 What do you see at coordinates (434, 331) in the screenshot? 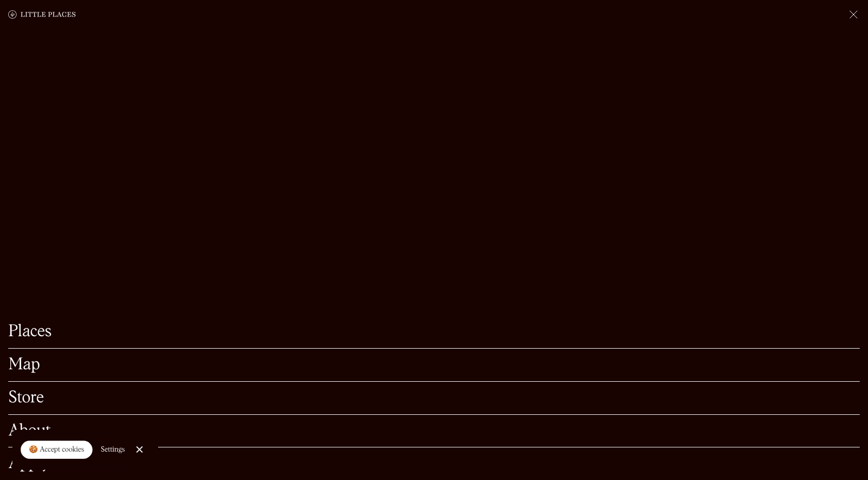
I see `a: Places` at bounding box center [434, 331].